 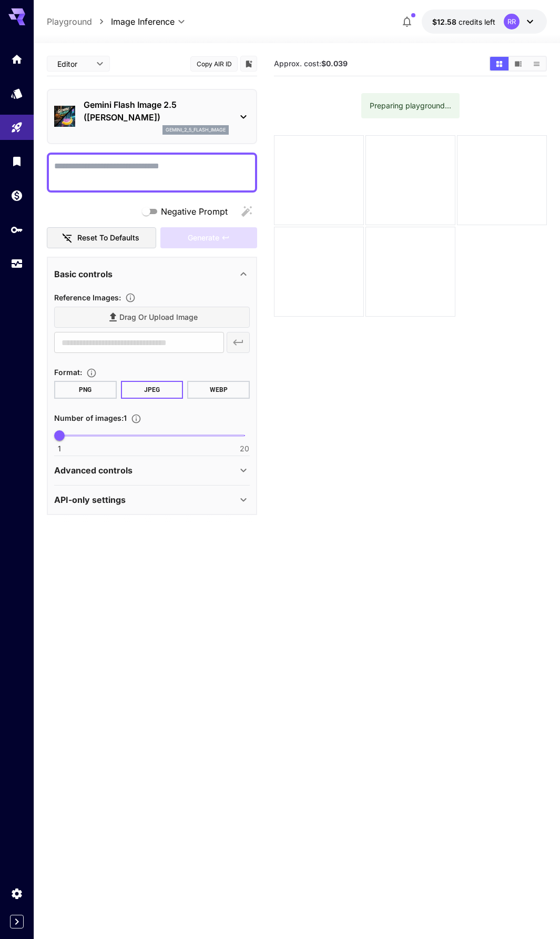 I want to click on div: Expand sidebar, so click(x=17, y=922).